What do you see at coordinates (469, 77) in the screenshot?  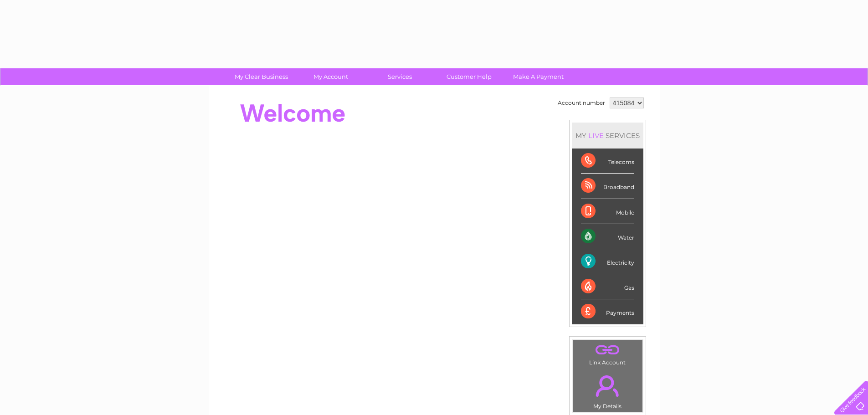 I see `a: Customer Help` at bounding box center [469, 77].